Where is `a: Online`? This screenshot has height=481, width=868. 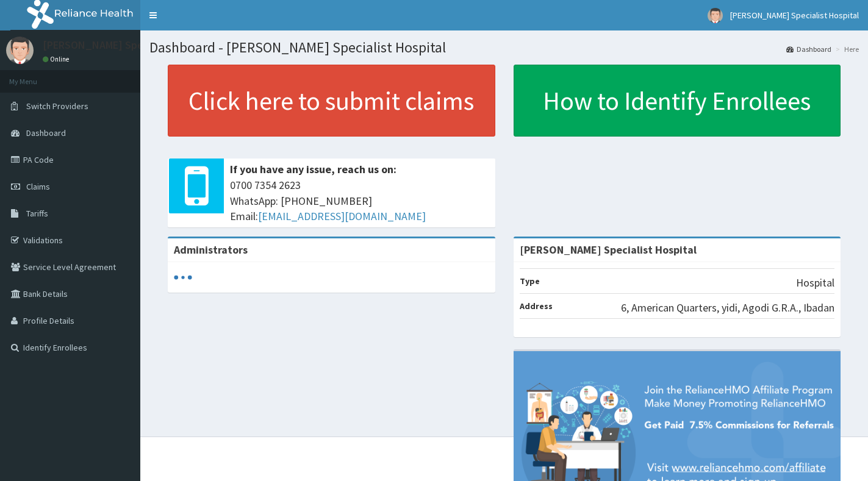 a: Online is located at coordinates (57, 59).